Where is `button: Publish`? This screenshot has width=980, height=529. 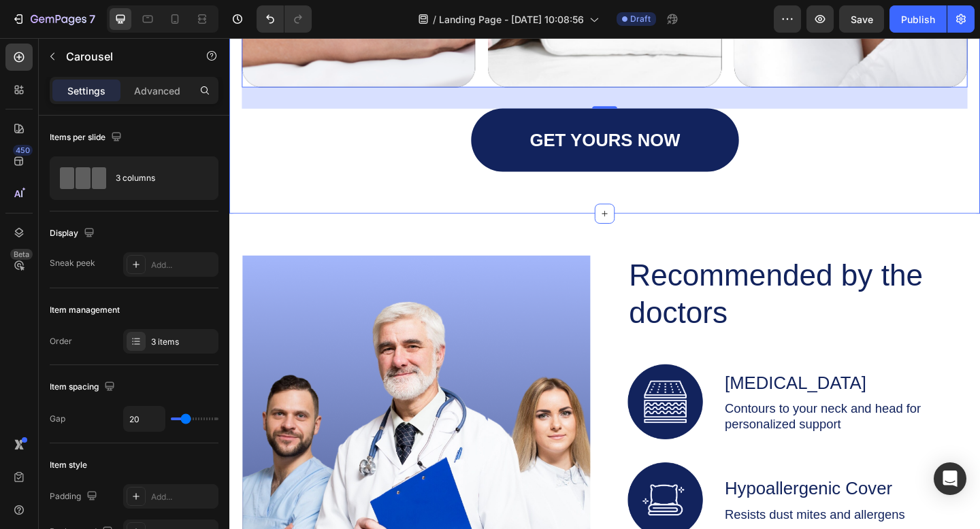
button: Publish is located at coordinates (918, 19).